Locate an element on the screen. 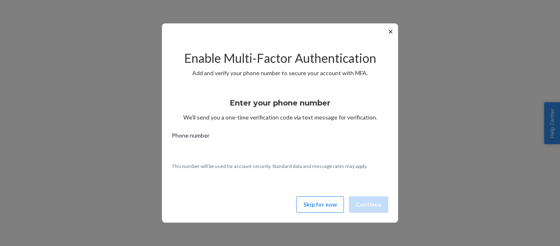 The height and width of the screenshot is (246, 560). button: Continue is located at coordinates (368, 204).